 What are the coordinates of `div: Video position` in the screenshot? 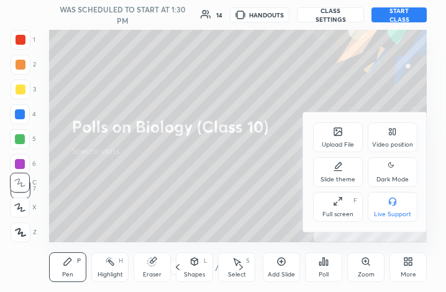 It's located at (393, 145).